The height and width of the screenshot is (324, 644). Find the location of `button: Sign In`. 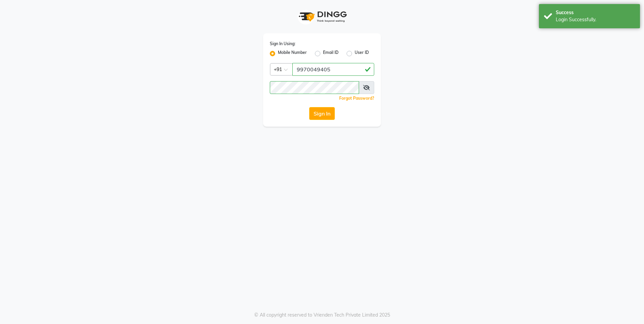

button: Sign In is located at coordinates (322, 114).